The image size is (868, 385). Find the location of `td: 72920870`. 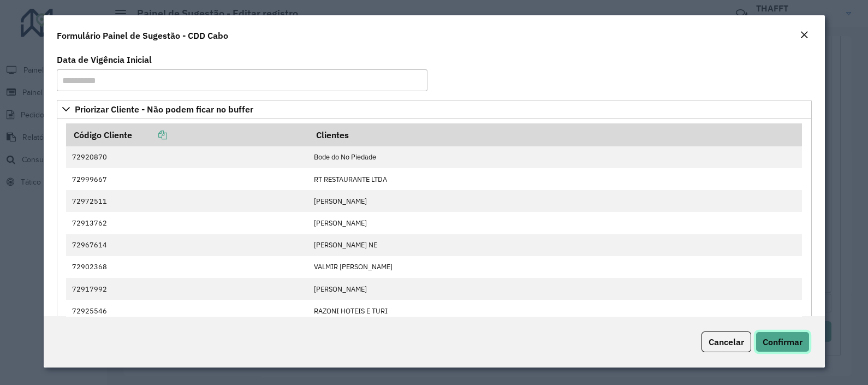

td: 72920870 is located at coordinates (187, 158).